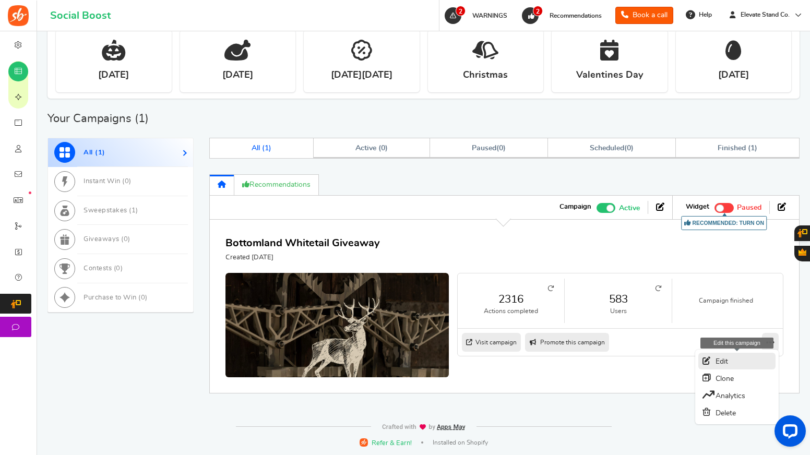 This screenshot has height=455, width=810. What do you see at coordinates (486, 75) in the screenshot?
I see `strong: Christmas` at bounding box center [486, 75].